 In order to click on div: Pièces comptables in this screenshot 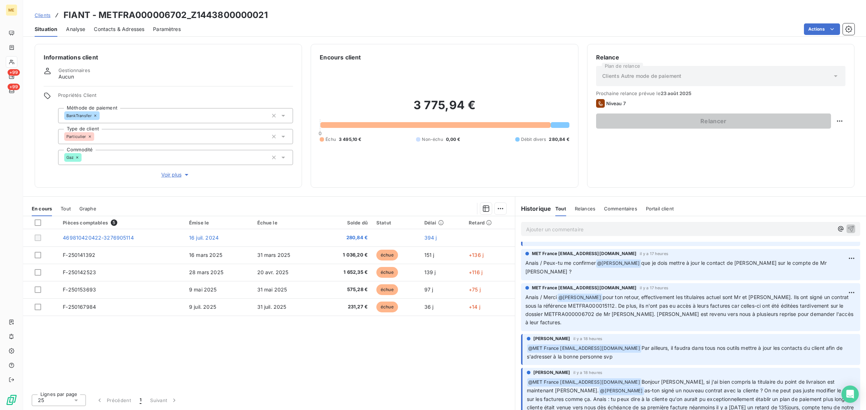, I will do `click(122, 223)`.